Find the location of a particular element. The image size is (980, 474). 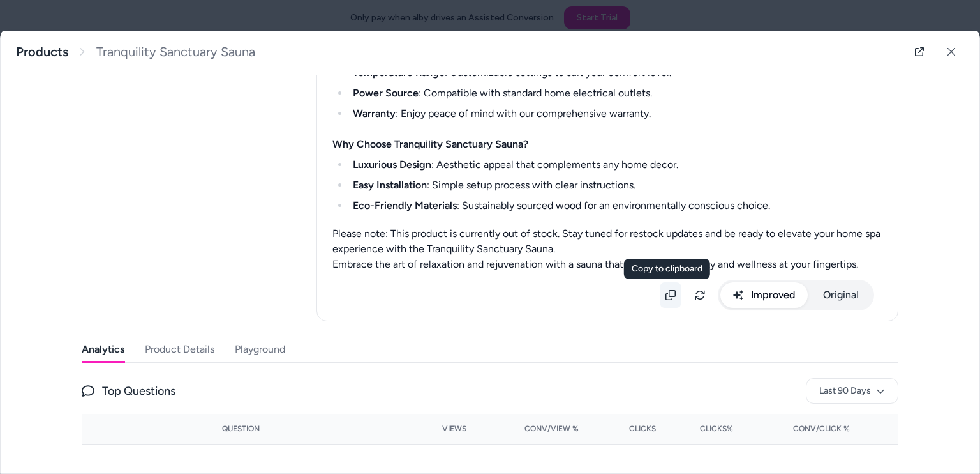

button: Product Details is located at coordinates (179, 350).